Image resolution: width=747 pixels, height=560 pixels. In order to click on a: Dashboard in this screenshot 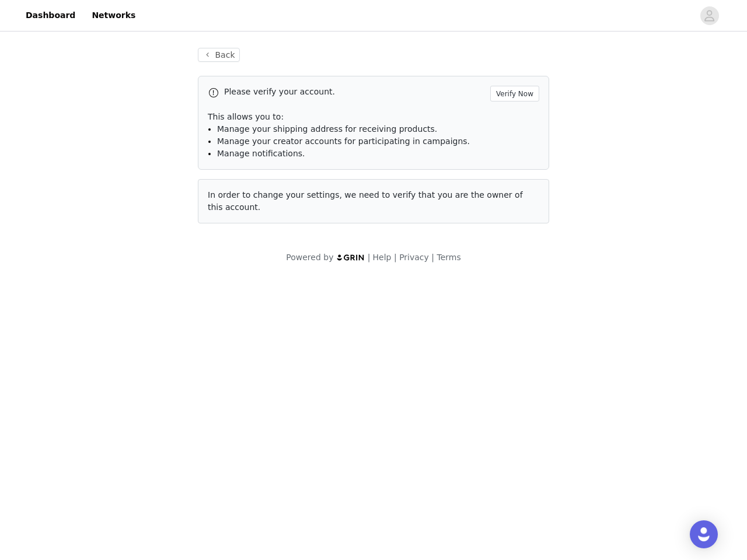, I will do `click(50, 15)`.